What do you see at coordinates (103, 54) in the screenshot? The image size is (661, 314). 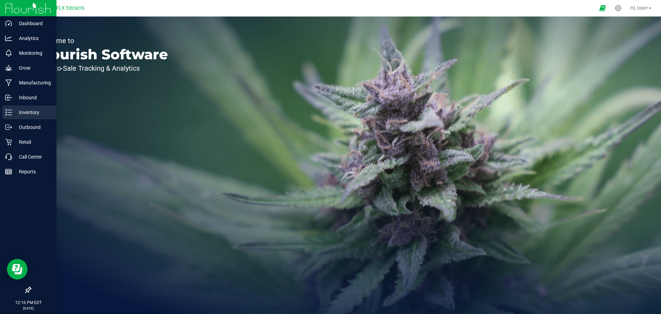 I see `p: Flourish Software` at bounding box center [103, 54].